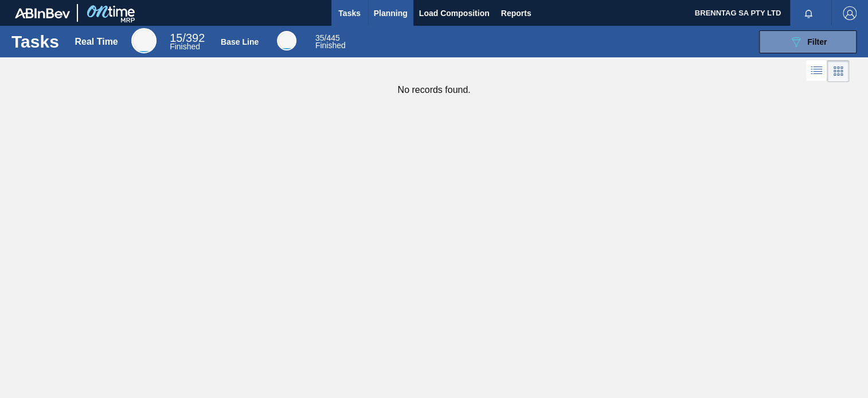  I want to click on div: List Vision, so click(816, 71).